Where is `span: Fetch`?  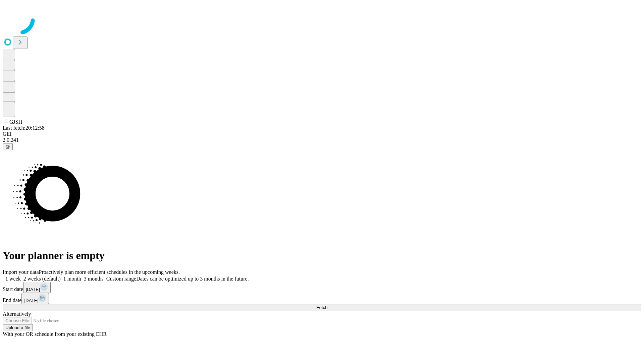 span: Fetch is located at coordinates (321, 307).